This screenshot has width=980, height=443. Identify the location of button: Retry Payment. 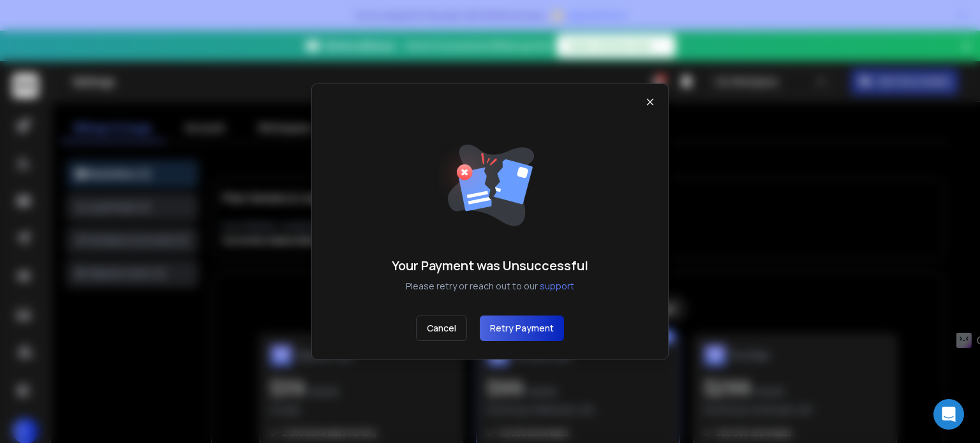
(522, 329).